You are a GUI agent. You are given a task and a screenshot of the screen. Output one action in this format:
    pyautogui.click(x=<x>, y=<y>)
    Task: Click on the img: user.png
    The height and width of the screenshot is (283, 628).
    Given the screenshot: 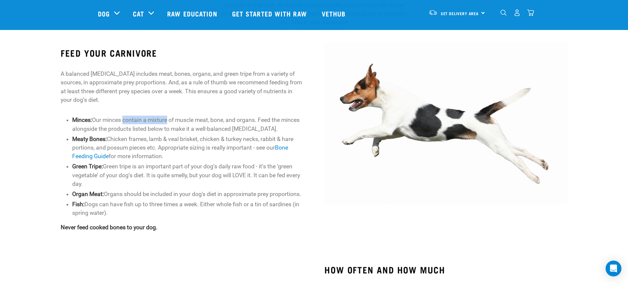 What is the action you would take?
    pyautogui.click(x=517, y=13)
    